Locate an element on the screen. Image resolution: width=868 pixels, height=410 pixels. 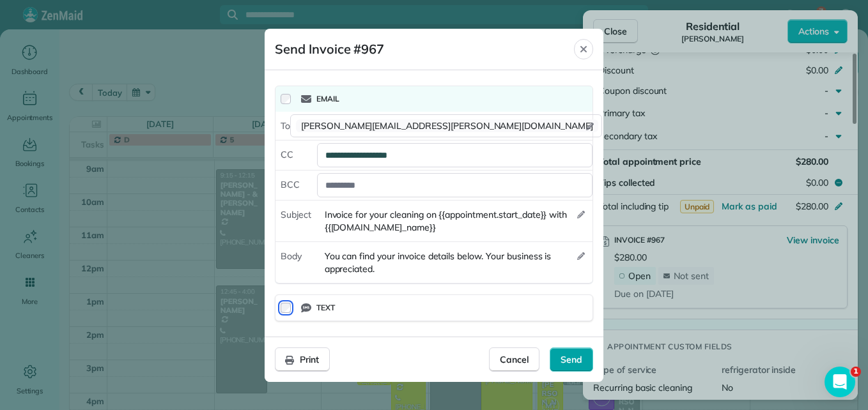
span: Send Invoice #967 is located at coordinates (329, 49).